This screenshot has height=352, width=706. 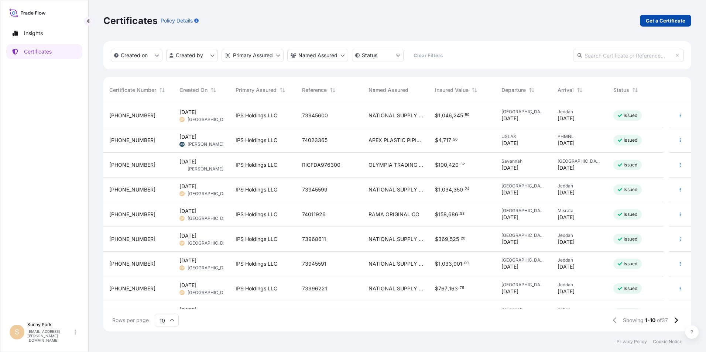 What do you see at coordinates (378, 55) in the screenshot?
I see `button: certificateStatus Filter options` at bounding box center [378, 55].